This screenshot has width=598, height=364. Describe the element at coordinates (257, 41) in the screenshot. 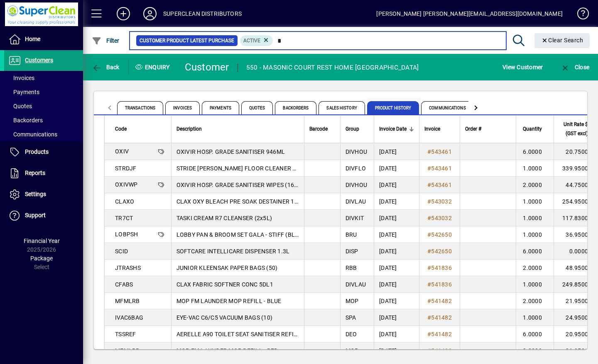

I see `mat-chip: Product Activation Status: Active` at that location.